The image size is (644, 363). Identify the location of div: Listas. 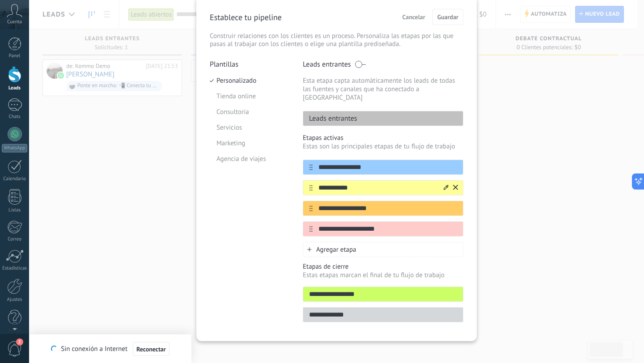
(15, 210).